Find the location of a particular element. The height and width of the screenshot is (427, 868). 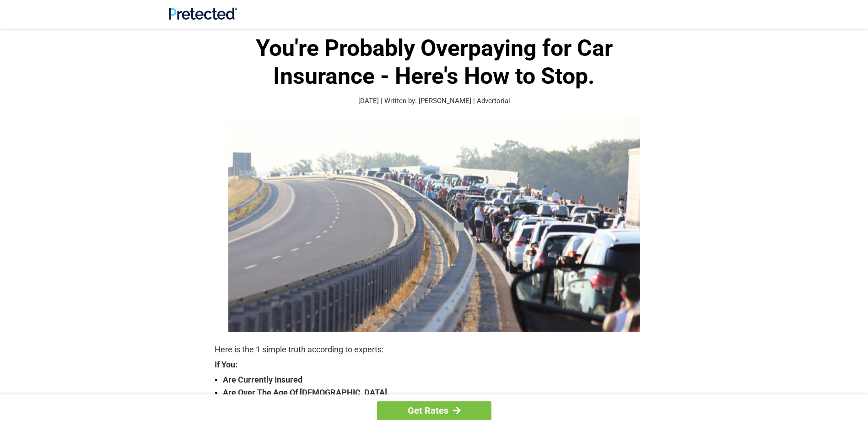

a: Get Rates is located at coordinates (434, 410).